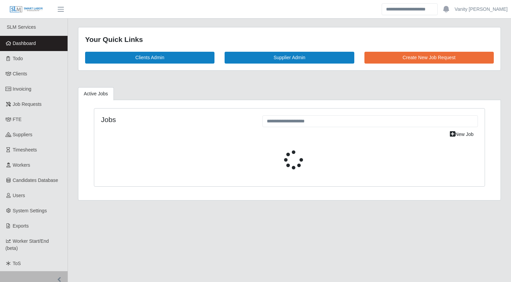 This screenshot has height=282, width=511. What do you see at coordinates (30, 210) in the screenshot?
I see `span: System Settings` at bounding box center [30, 210].